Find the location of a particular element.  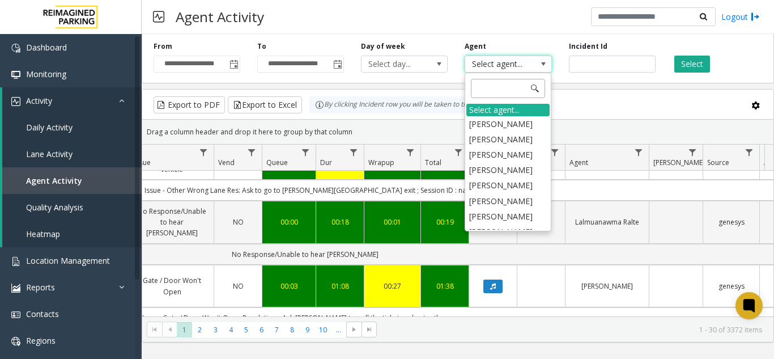

span: Lane Activity is located at coordinates (49, 153).